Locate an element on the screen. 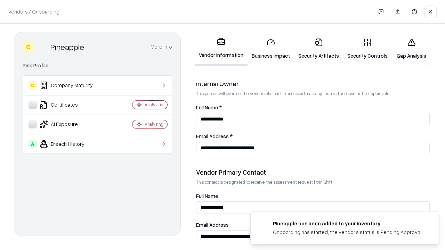 The image size is (445, 250). p: This person will oversee the vendor relationship and coordinate any required assessments or appro... is located at coordinates (313, 94).